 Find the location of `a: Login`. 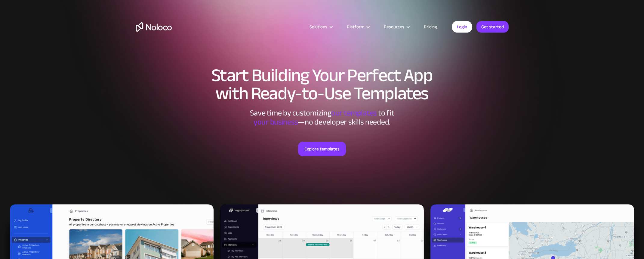

a: Login is located at coordinates (462, 27).